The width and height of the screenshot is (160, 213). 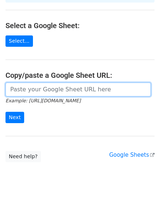 I want to click on h4: Select a Google Sheet:, so click(x=80, y=26).